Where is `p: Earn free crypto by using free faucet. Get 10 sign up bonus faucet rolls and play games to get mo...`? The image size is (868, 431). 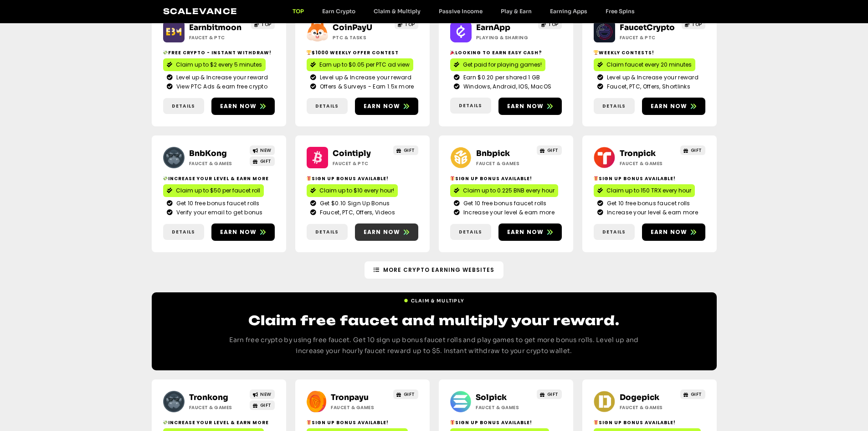
p: Earn free crypto by using free faucet. Get 10 sign up bonus faucet rolls and play games to get mo... is located at coordinates (434, 346).